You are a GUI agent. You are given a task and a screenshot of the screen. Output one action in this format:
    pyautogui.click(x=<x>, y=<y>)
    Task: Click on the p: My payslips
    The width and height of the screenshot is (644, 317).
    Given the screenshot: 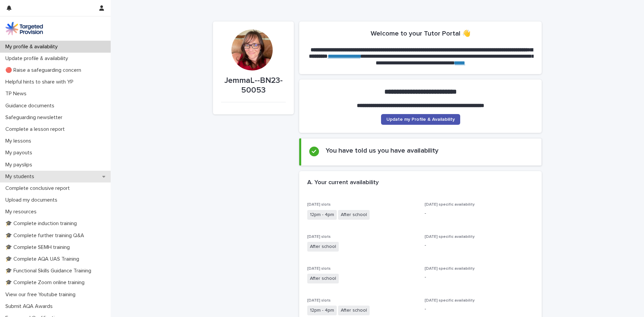 What is the action you would take?
    pyautogui.click(x=20, y=164)
    